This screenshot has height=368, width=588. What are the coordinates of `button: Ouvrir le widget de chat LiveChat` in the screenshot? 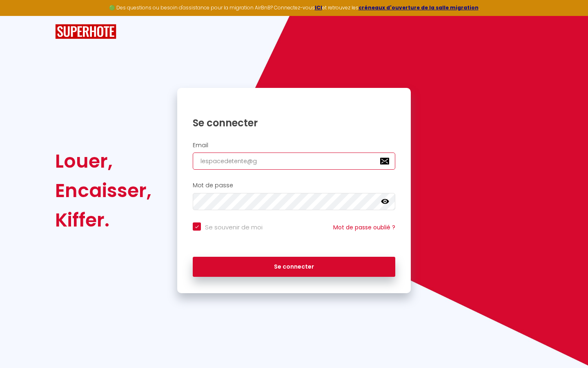 It's located at (19, 16).